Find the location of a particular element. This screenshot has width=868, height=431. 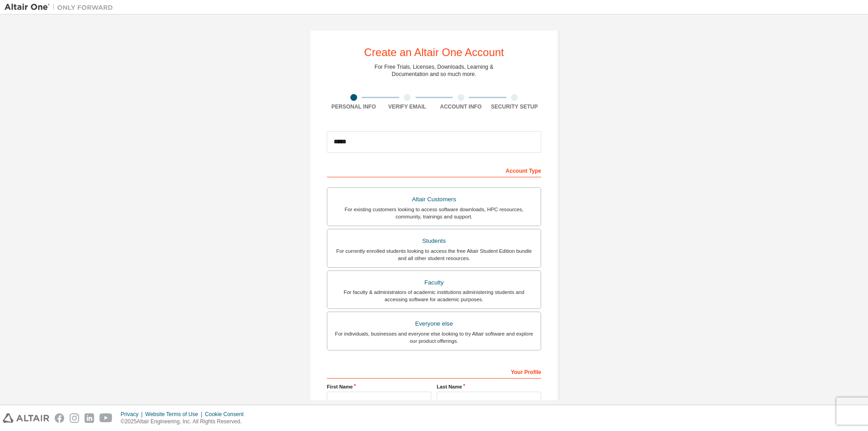

img: Altair One is located at coordinates (61, 7).